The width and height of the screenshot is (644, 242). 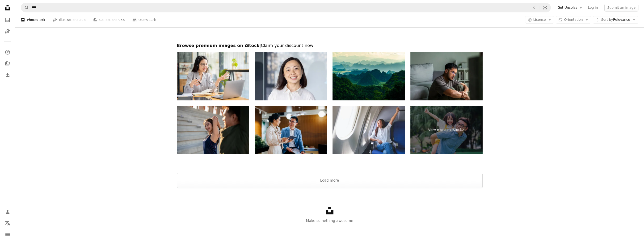 I want to click on p: Make something awesome, so click(x=330, y=221).